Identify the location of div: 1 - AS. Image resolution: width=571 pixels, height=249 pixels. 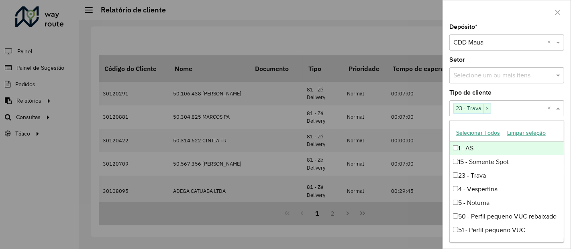
(507, 149).